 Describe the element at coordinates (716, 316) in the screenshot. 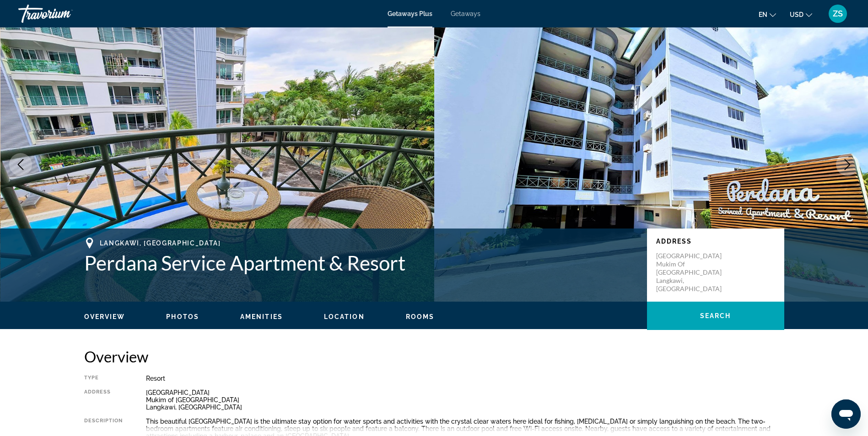

I see `button: Search` at that location.